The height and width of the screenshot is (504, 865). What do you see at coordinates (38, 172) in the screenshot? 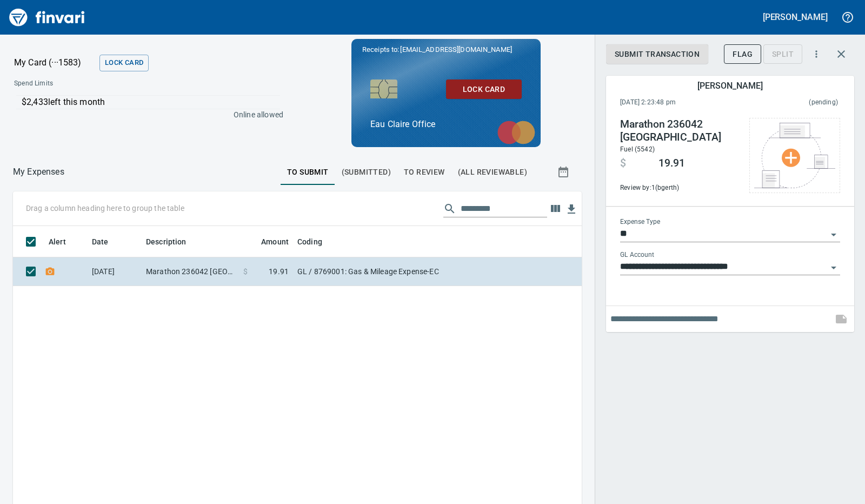
I see `nav: breadcrumb` at bounding box center [38, 172].